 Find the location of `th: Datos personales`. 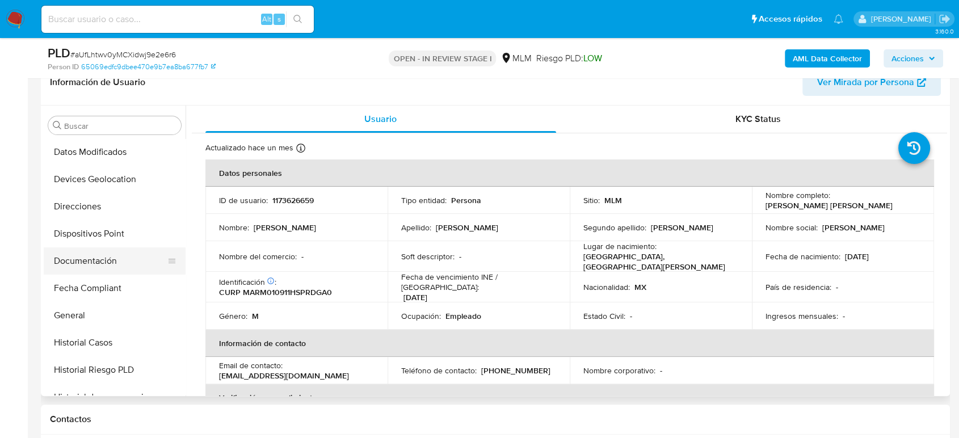

th: Datos personales is located at coordinates (570, 173).